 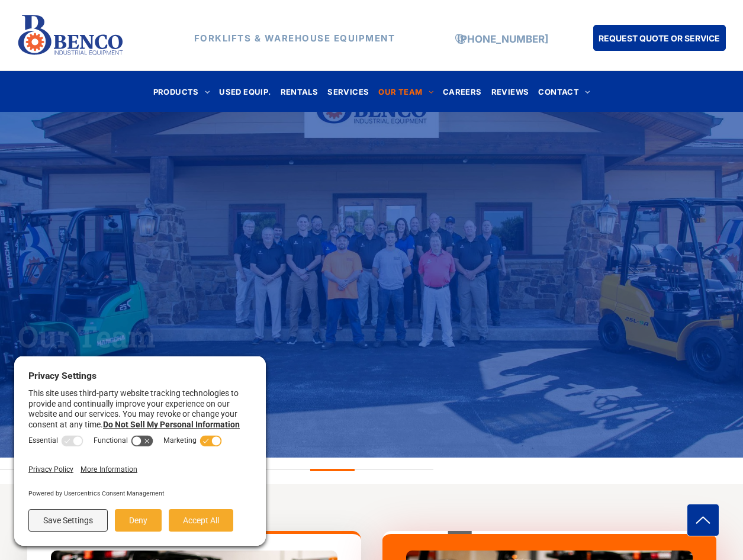 What do you see at coordinates (659, 37) in the screenshot?
I see `a: REQUEST QUOTE OR SERVICE` at bounding box center [659, 37].